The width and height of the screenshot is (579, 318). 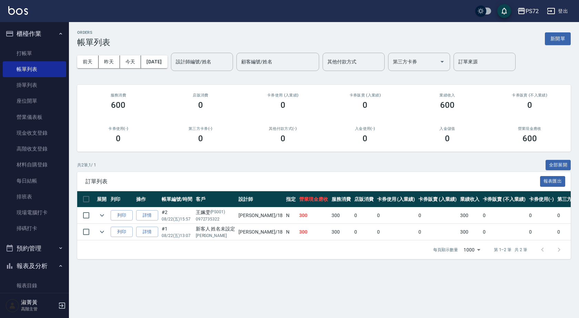 I want to click on button: 報表匯出, so click(x=553, y=181).